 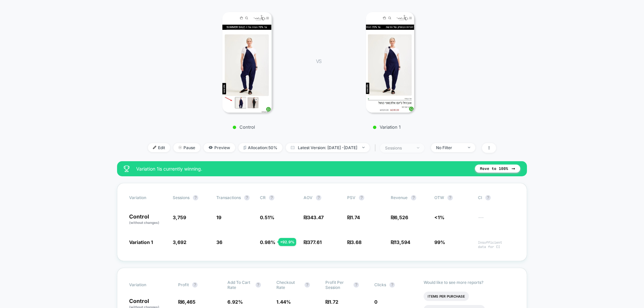 I want to click on button: Move to 100%, so click(x=497, y=169).